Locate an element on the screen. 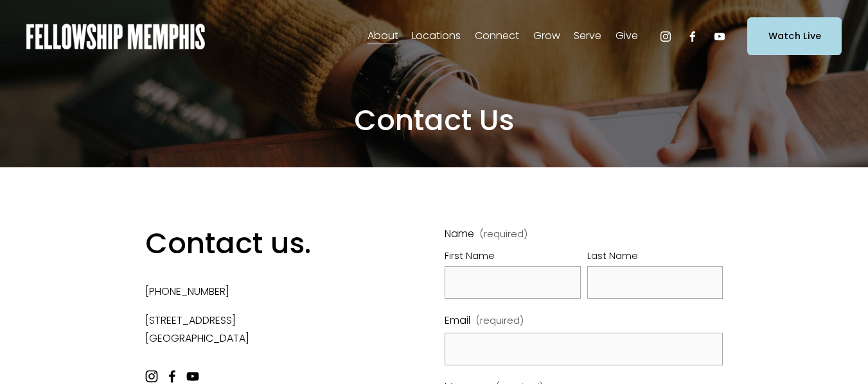 This screenshot has height=384, width=868. div: First Name is located at coordinates (513, 258).